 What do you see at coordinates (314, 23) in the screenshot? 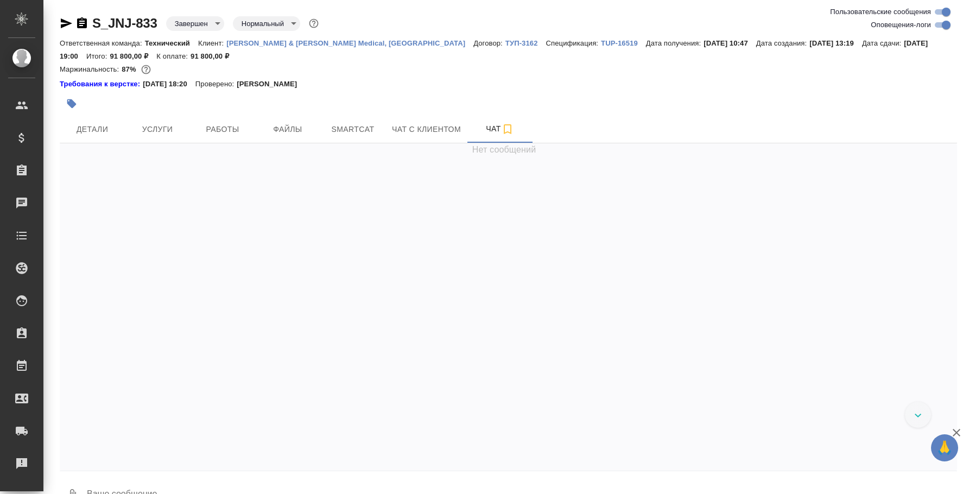
I see `button: Доп статусы указывают на важность/срочность заказа` at bounding box center [314, 23].